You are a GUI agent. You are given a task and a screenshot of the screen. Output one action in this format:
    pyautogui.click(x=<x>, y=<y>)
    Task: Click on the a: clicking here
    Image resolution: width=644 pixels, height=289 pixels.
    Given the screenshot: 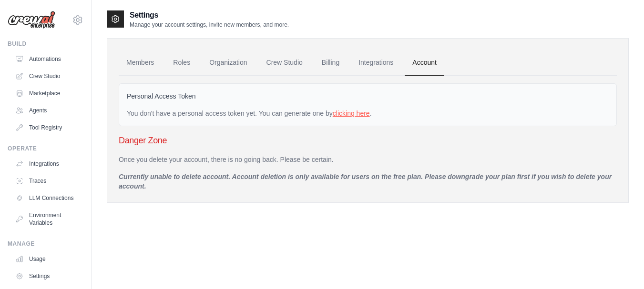 What is the action you would take?
    pyautogui.click(x=351, y=113)
    